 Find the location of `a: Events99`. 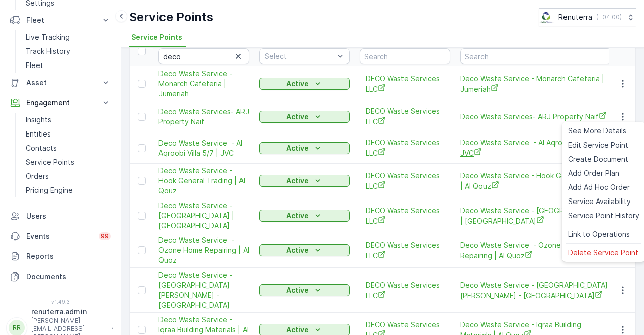

a: Events99 is located at coordinates (60, 236).